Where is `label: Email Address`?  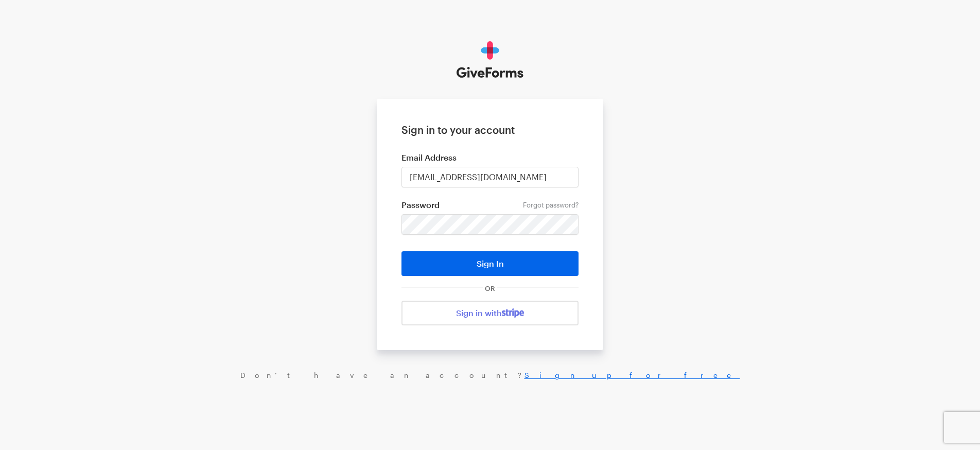
label: Email Address is located at coordinates (490, 157).